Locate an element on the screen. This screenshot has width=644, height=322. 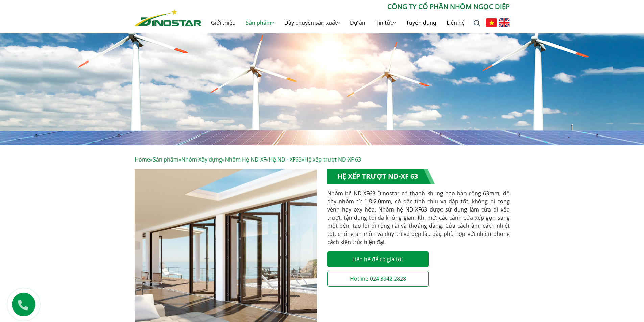
a: Home is located at coordinates (142, 159).